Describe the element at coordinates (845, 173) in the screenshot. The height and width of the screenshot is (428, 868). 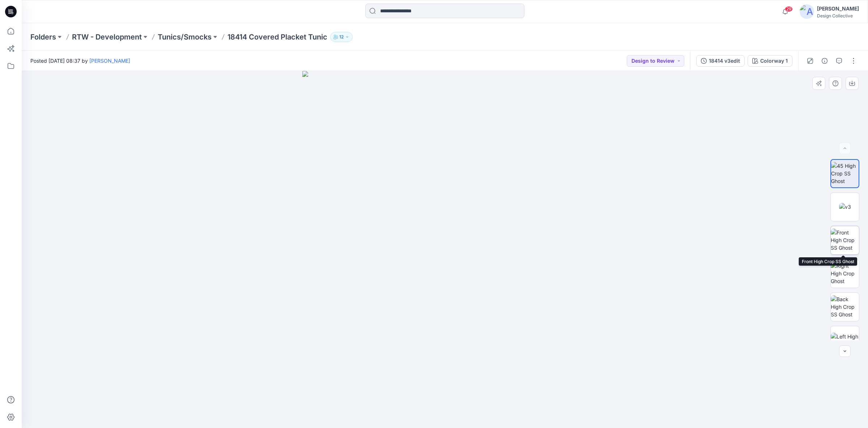
I see `img: 45 High Crop SS Ghost` at that location.